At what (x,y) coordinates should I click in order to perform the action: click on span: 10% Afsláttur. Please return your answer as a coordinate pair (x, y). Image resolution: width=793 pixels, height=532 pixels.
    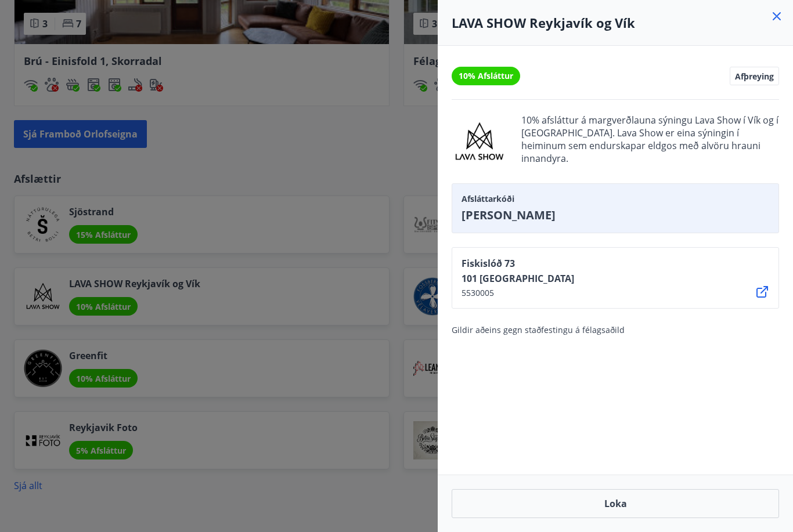
    Looking at the image, I should click on (486, 76).